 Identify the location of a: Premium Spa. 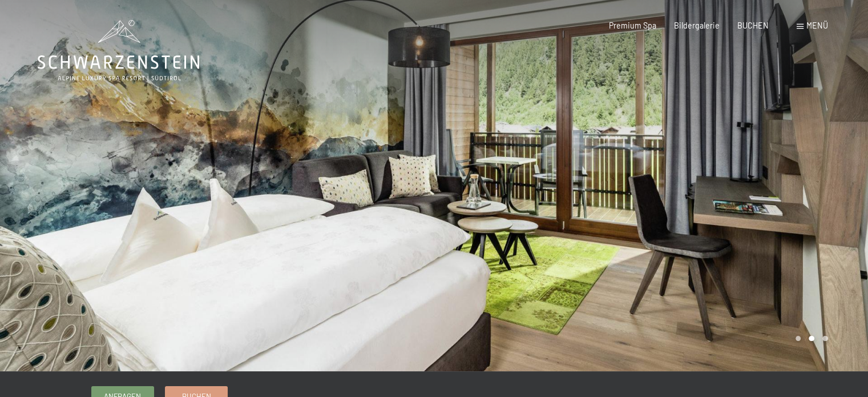
(632, 25).